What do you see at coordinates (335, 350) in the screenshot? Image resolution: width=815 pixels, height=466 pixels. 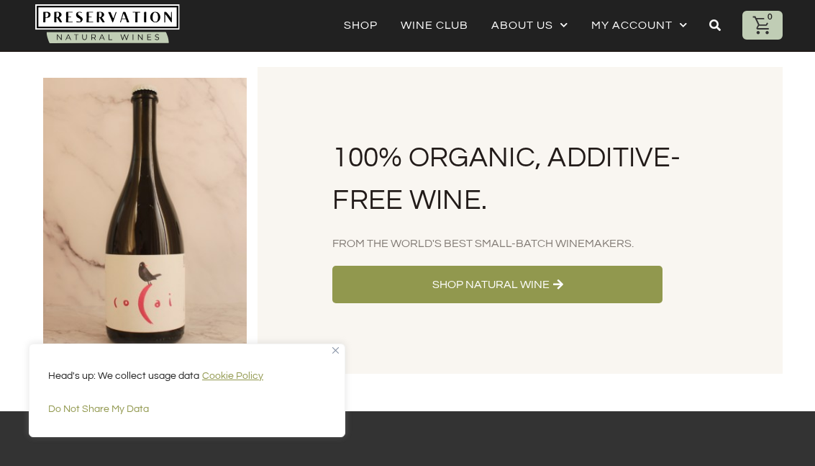 I see `button: Close` at bounding box center [335, 350].